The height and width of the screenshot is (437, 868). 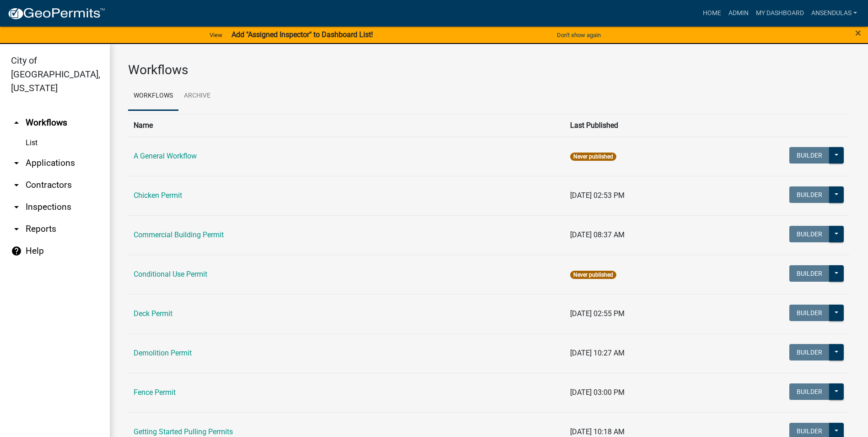 What do you see at coordinates (779, 13) in the screenshot?
I see `a: My Dashboard` at bounding box center [779, 13].